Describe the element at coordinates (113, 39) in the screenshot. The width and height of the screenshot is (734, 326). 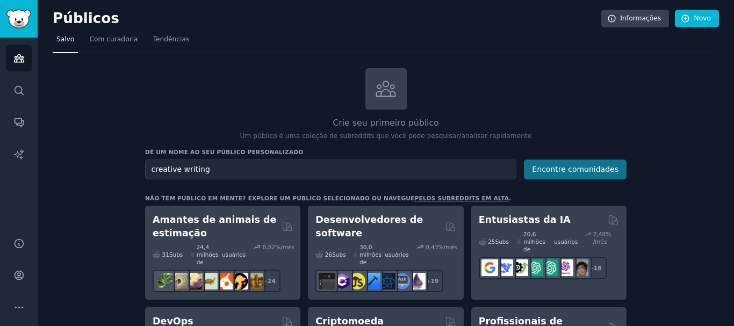
I see `font: Com curadoria` at that location.